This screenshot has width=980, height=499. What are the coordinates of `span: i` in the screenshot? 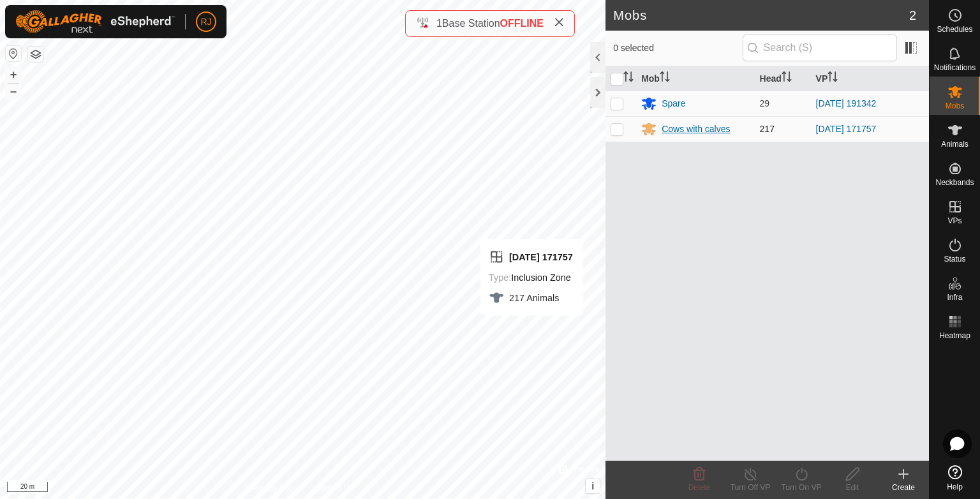 It's located at (593, 486).